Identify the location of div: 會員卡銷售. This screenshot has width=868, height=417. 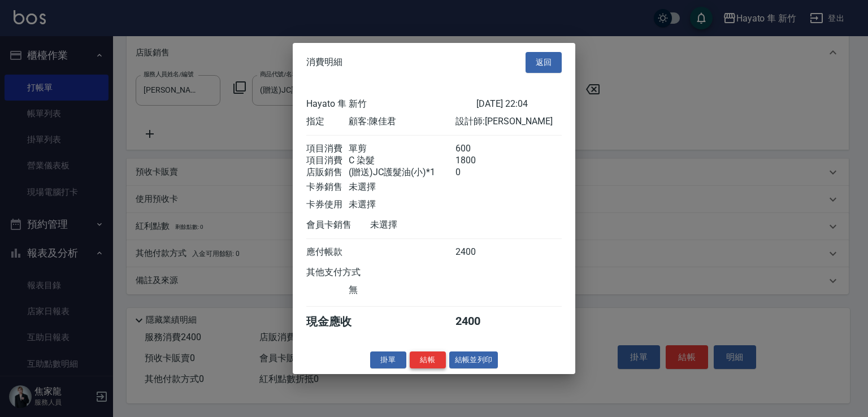
(338, 224).